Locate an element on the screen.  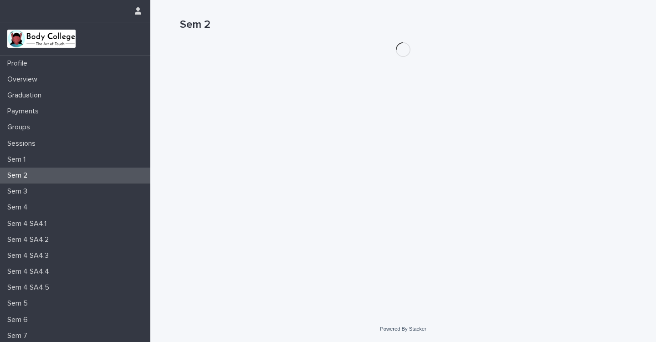
p: Graduation is located at coordinates (26, 95).